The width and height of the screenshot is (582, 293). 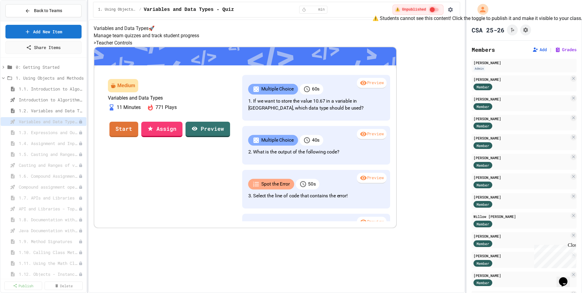 What do you see at coordinates (566, 50) in the screenshot?
I see `button: Grades` at bounding box center [566, 50].